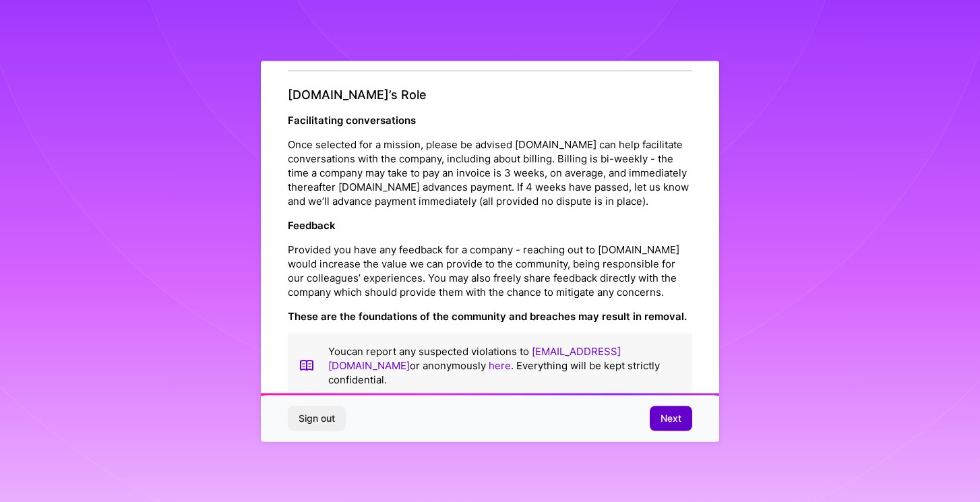 This screenshot has height=502, width=980. Describe the element at coordinates (671, 418) in the screenshot. I see `span: Next` at that location.